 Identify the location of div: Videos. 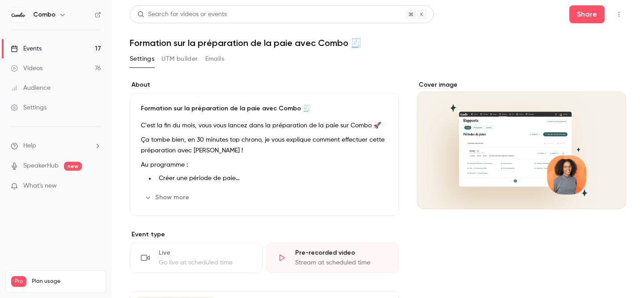
(26, 68).